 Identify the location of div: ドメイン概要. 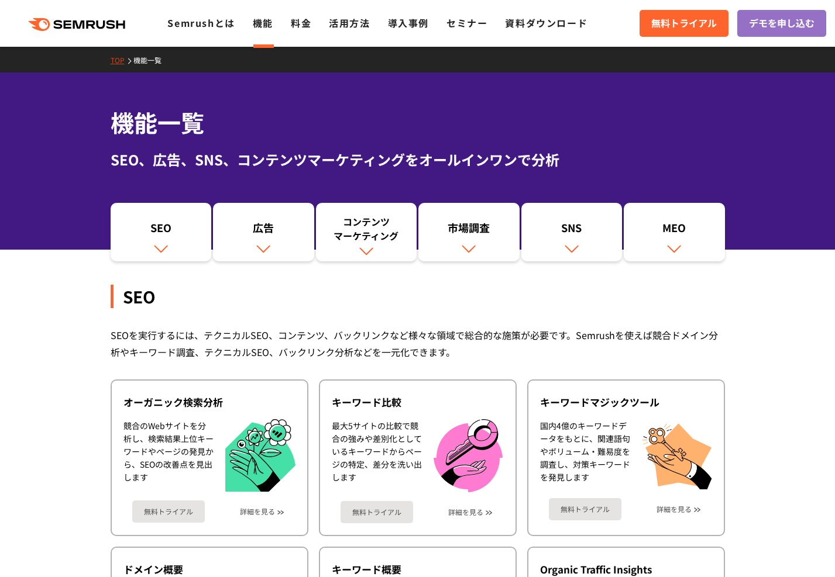
(209, 570).